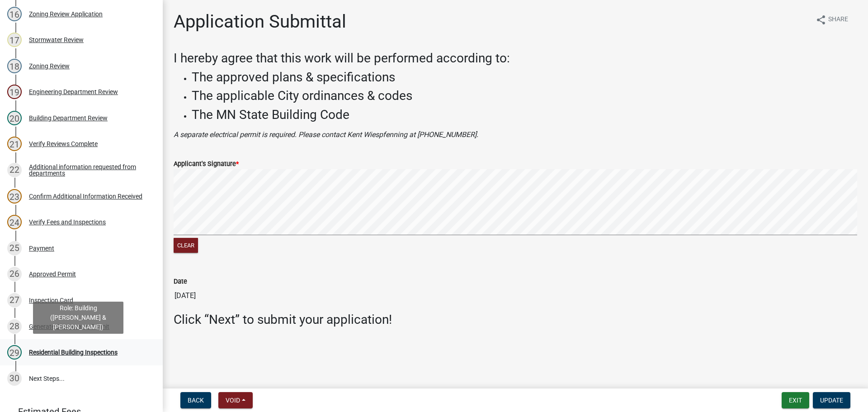  I want to click on div: Zoning Review Application, so click(65, 14).